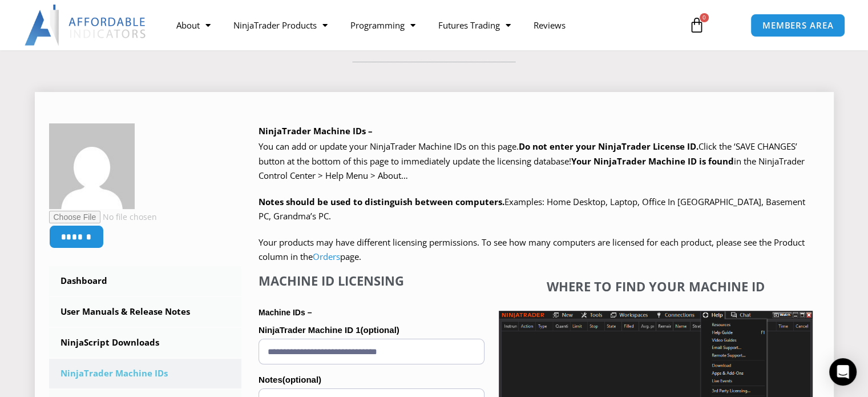  Describe the element at coordinates (146, 343) in the screenshot. I see `a: NinjaScript Downloads` at that location.